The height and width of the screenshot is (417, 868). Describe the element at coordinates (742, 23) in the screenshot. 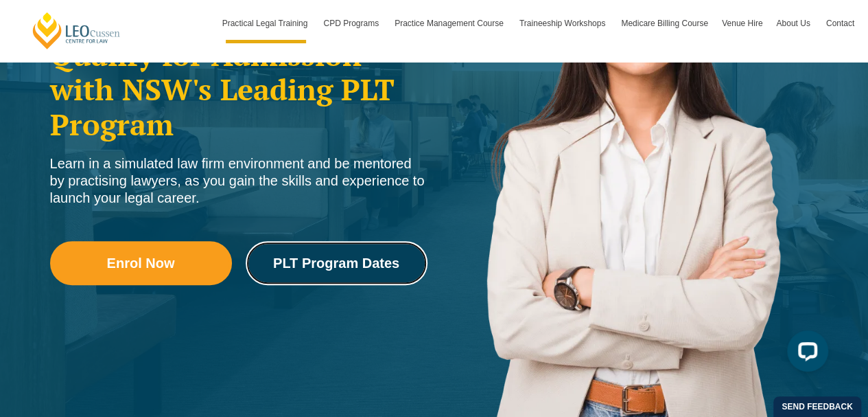

I see `a: Venue Hire` at that location.